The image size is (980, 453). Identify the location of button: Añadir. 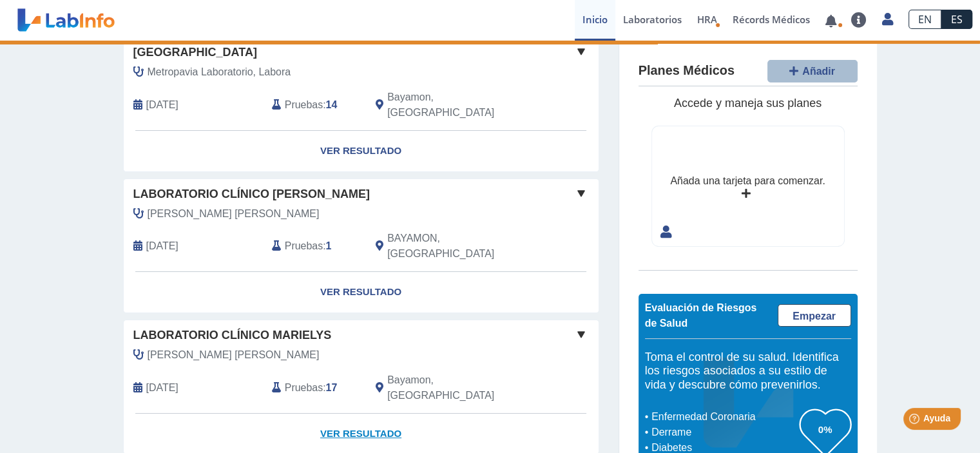
(813, 71).